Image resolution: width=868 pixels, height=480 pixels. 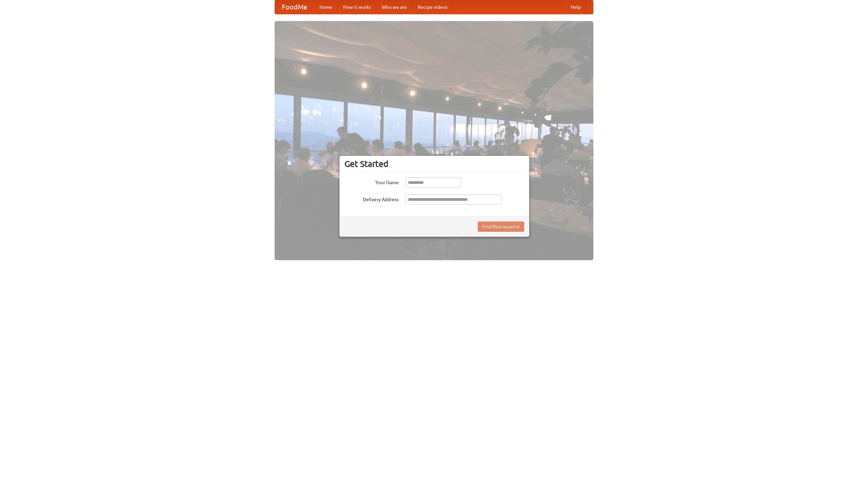 I want to click on label: Delivery Address, so click(x=372, y=199).